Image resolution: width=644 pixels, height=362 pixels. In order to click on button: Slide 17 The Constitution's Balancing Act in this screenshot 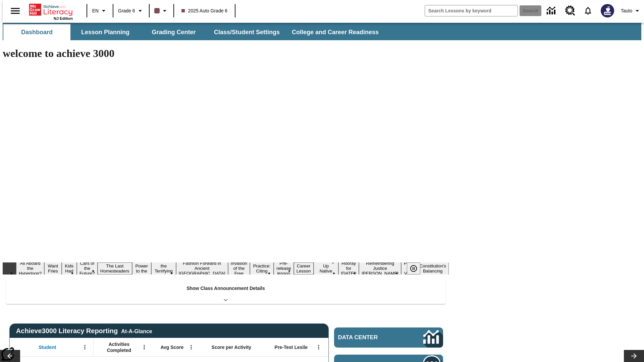, I will do `click(433, 269)`.